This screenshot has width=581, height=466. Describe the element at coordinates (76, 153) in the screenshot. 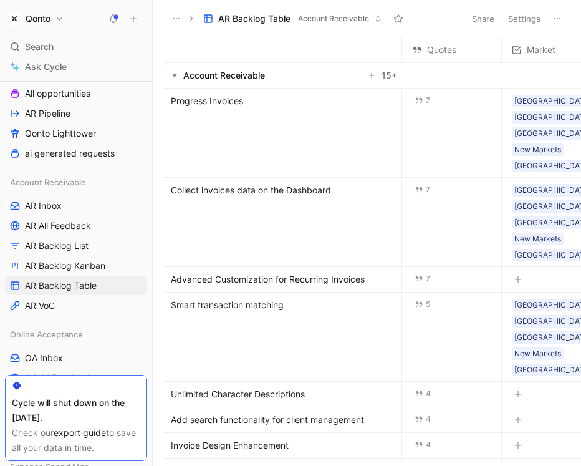

I see `a: ai generated requests` at that location.